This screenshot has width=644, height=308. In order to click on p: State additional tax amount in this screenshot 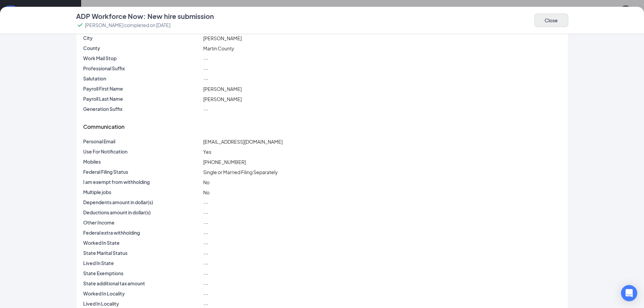, I will do `click(142, 284)`.